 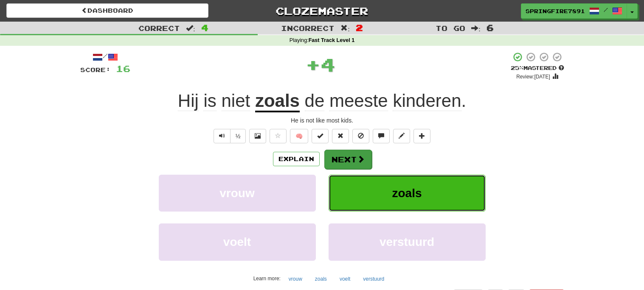 What do you see at coordinates (107, 11) in the screenshot?
I see `a: Dashboard` at bounding box center [107, 11].